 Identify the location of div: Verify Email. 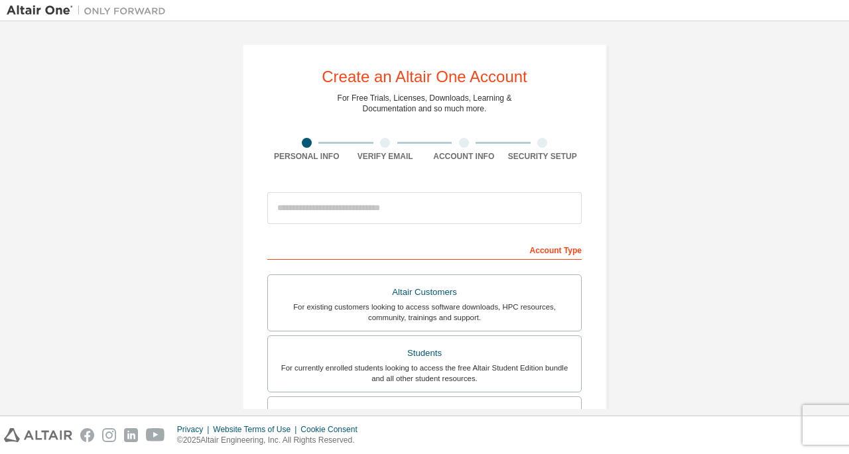
(385, 156).